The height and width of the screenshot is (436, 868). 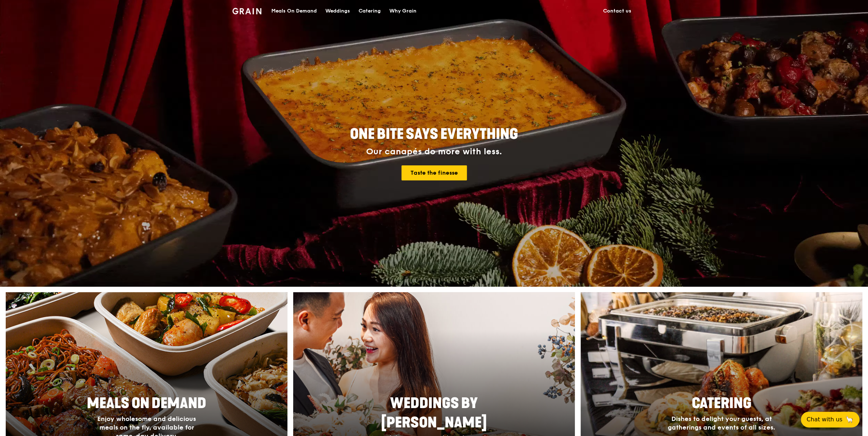 I want to click on a: Catering, so click(x=370, y=11).